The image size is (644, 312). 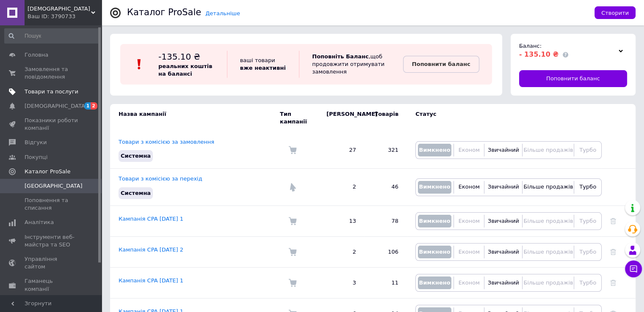 What do you see at coordinates (51, 124) in the screenshot?
I see `span: Показники роботи компанії` at bounding box center [51, 124].